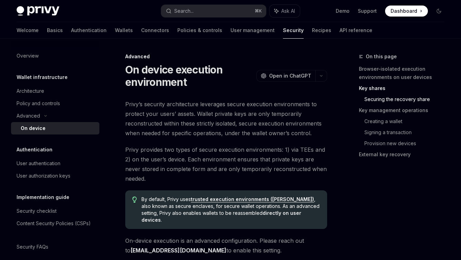 This screenshot has width=461, height=260. What do you see at coordinates (43, 176) in the screenshot?
I see `div: User authorization keys` at bounding box center [43, 176].